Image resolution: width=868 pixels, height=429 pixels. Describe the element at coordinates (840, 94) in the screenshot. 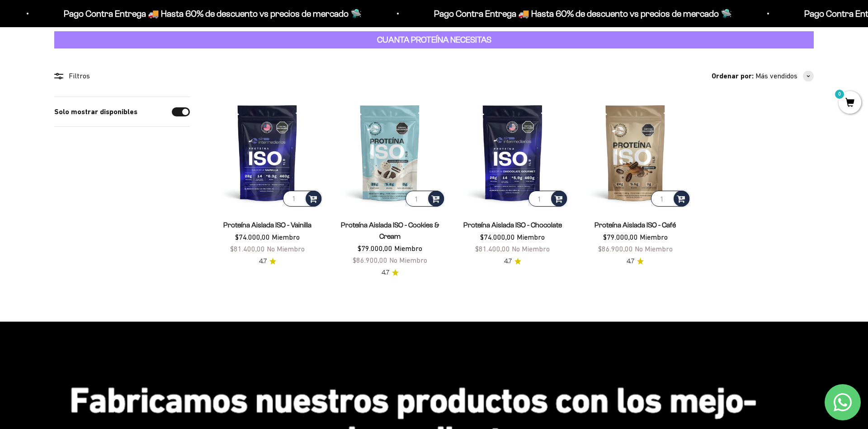

I see `mark: 0` at that location.